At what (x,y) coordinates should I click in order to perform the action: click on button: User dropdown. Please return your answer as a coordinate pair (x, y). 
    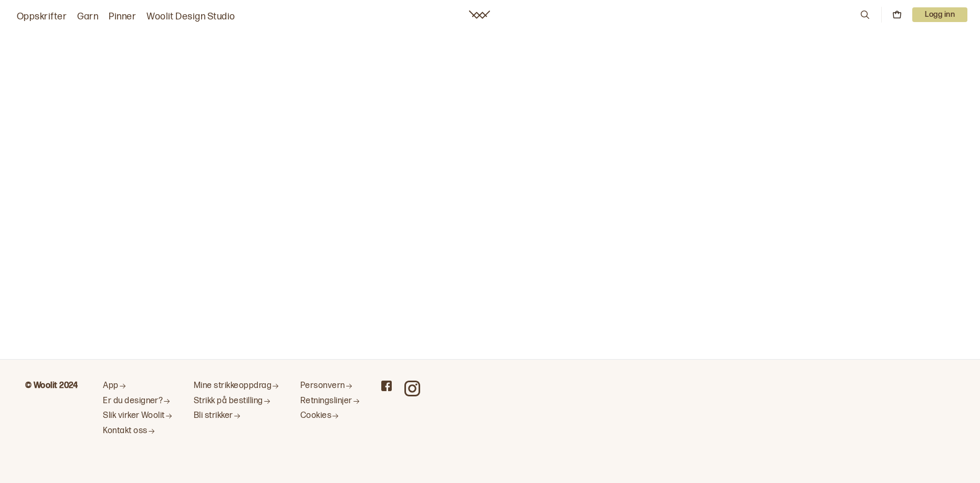
    Looking at the image, I should click on (940, 15).